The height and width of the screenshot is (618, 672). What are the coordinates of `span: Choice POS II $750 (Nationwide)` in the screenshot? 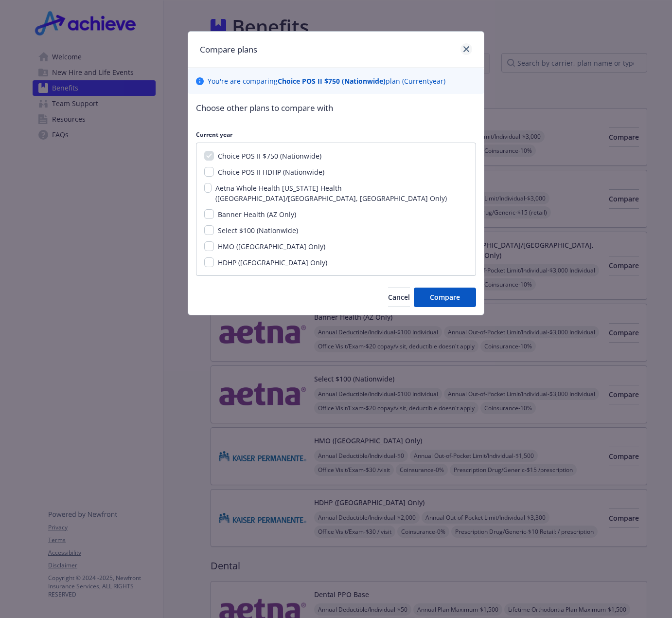 It's located at (269, 156).